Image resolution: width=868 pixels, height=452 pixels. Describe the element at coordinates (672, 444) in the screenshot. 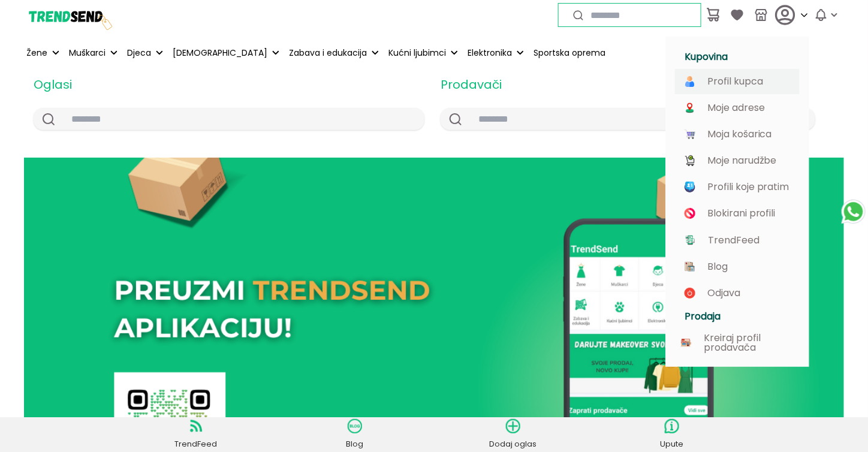

I see `p: Upute` at that location.